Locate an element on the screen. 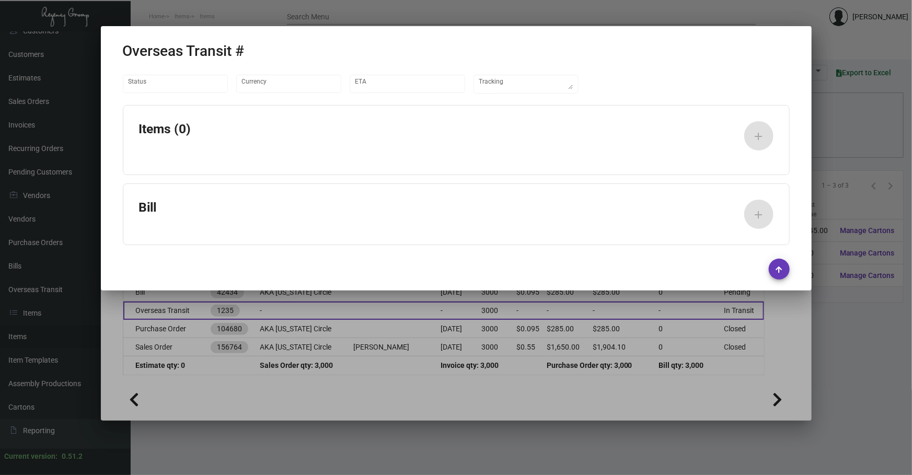 Image resolution: width=912 pixels, height=475 pixels. div: Current version: is located at coordinates (31, 456).